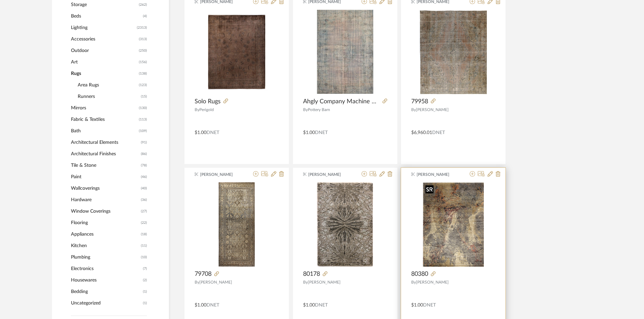 The image size is (644, 319). What do you see at coordinates (105, 189) in the screenshot?
I see `span: Wallcoverings` at bounding box center [105, 189].